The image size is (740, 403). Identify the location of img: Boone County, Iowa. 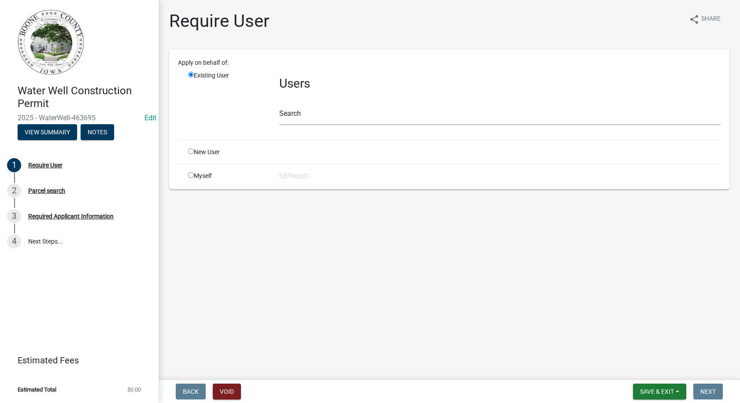
(51, 42).